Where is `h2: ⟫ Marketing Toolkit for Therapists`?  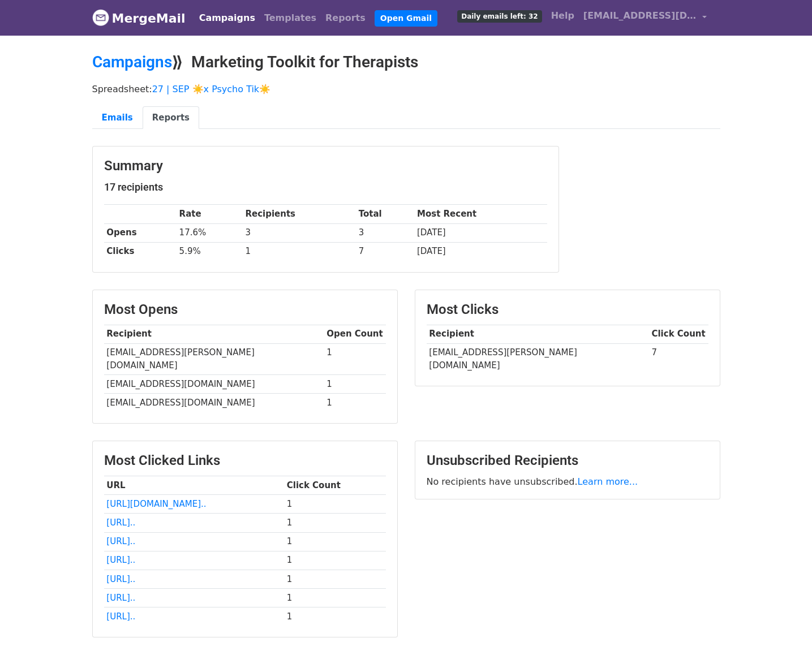
h2: ⟫ Marketing Toolkit for Therapists is located at coordinates (406, 62).